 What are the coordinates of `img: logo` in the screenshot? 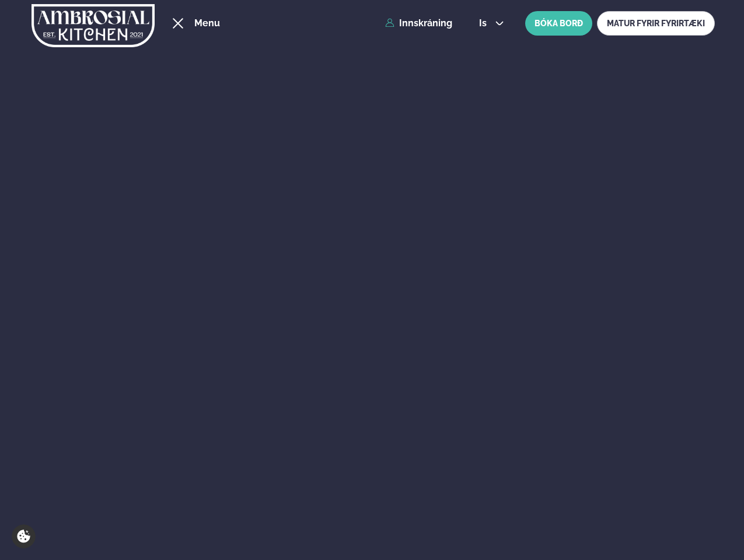 It's located at (93, 26).